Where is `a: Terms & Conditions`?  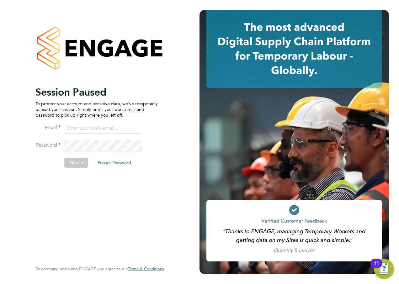
a: Terms & Conditions is located at coordinates (146, 269).